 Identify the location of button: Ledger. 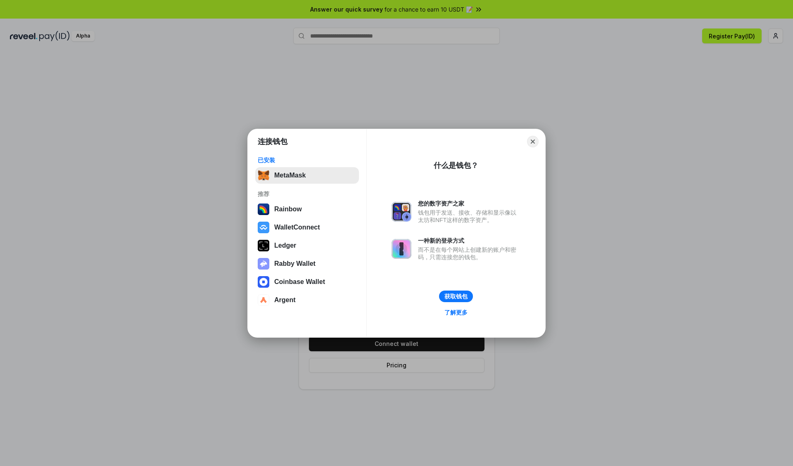
(307, 246).